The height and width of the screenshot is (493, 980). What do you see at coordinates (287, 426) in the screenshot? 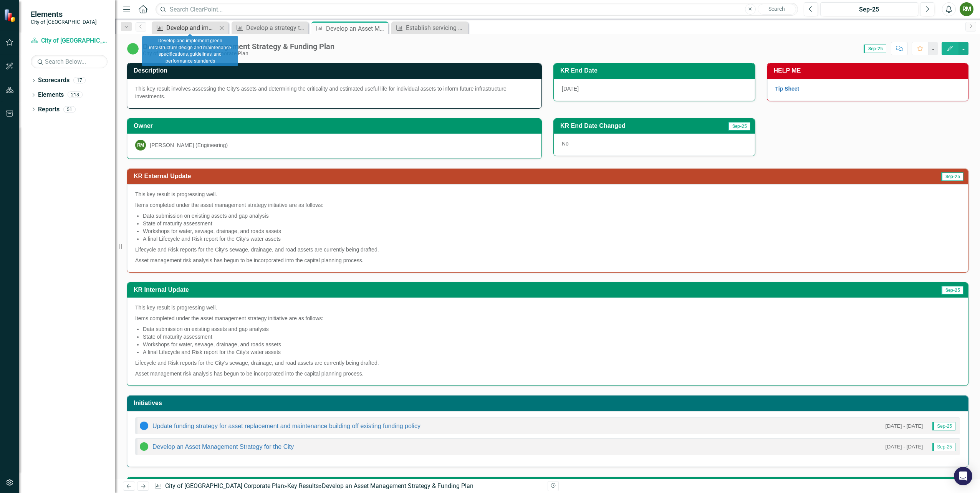
I see `a: Update funding strategy for asset replacement and maintenance building off existing funding policy` at bounding box center [287, 426].